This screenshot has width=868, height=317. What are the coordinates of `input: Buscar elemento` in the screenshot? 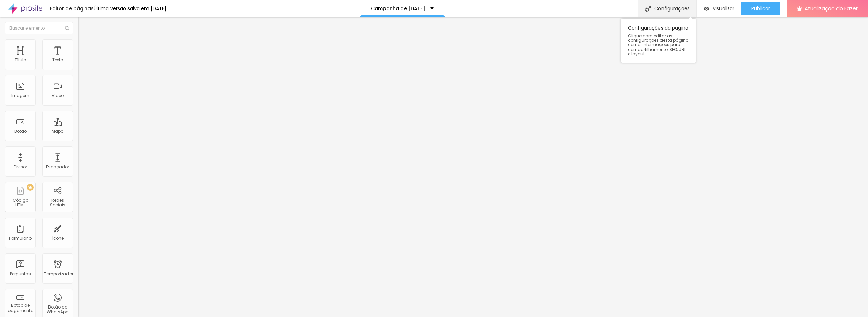 It's located at (39, 28).